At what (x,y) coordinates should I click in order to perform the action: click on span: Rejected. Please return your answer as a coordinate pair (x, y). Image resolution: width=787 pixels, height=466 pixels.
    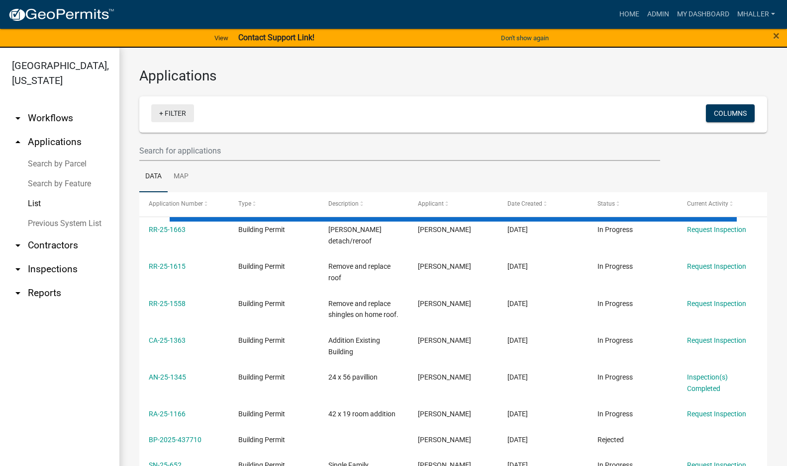
    Looking at the image, I should click on (610, 440).